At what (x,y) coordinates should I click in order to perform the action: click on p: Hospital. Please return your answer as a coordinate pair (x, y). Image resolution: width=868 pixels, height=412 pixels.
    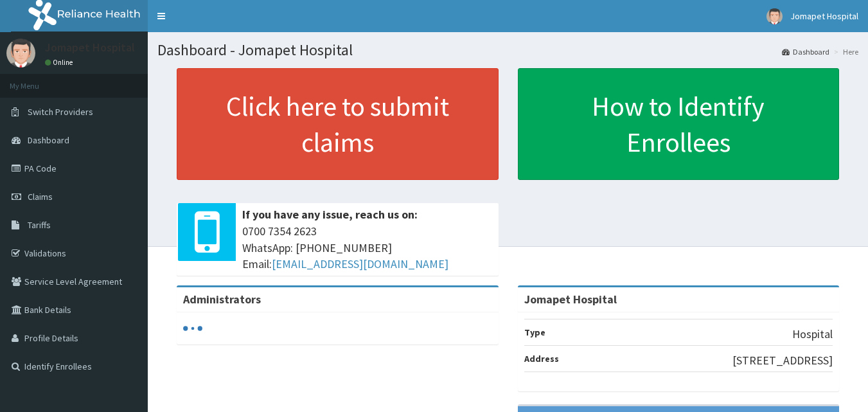
    Looking at the image, I should click on (812, 334).